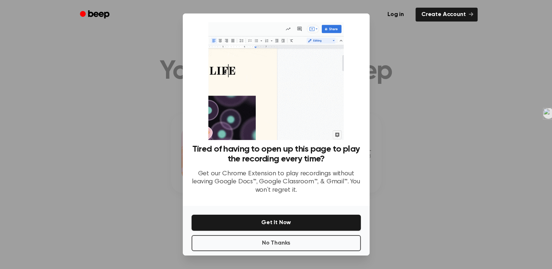  I want to click on p: Get our Chrome Extension to play recordings without leaving Google Docs™, Google Classroom™, & Gm..., so click(276, 182).